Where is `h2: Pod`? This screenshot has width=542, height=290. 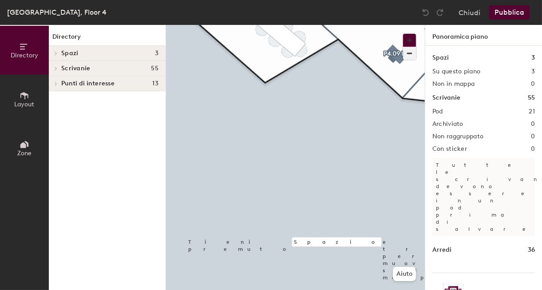 h2: Pod is located at coordinates (438, 112).